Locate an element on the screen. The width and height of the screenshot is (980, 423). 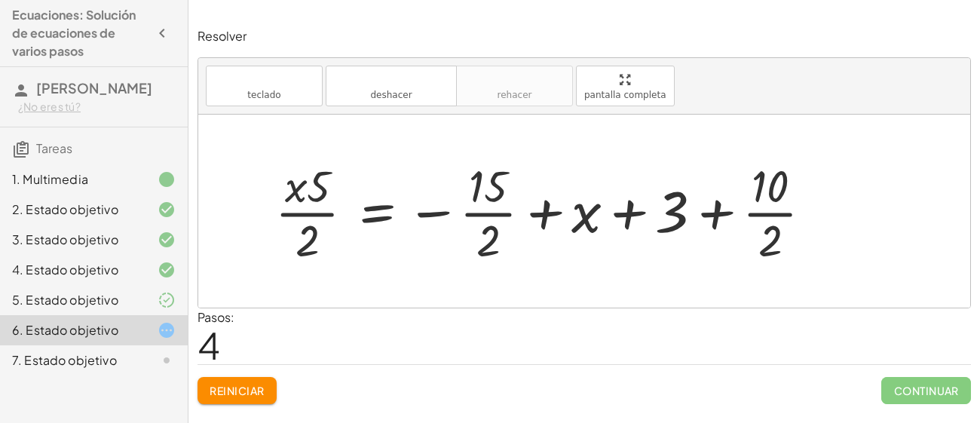
button: tecladoteclado is located at coordinates (264, 86).